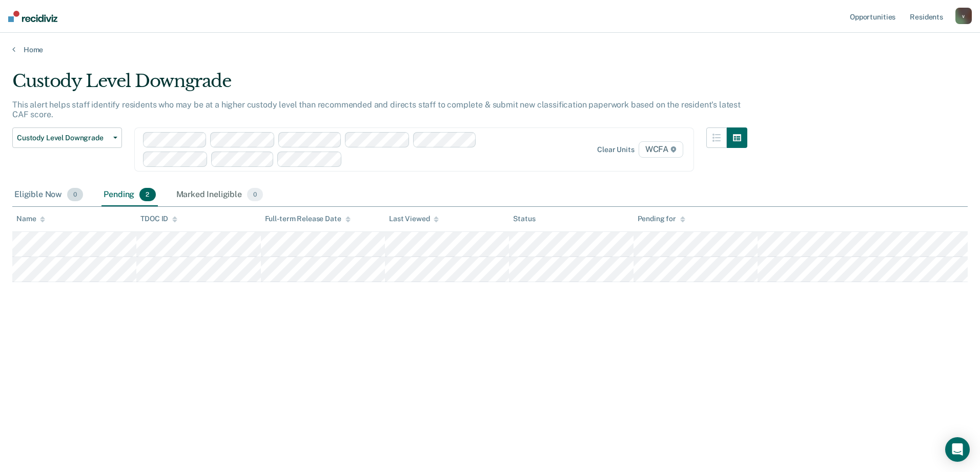 The image size is (980, 472). Describe the element at coordinates (490, 50) in the screenshot. I see `a: Home` at that location.